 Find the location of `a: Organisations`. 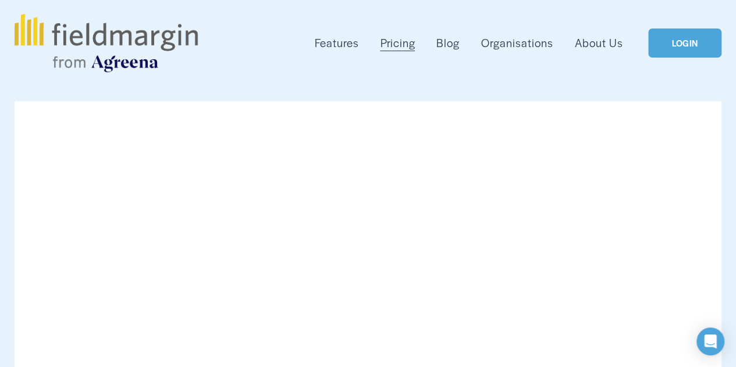

a: Organisations is located at coordinates (517, 43).